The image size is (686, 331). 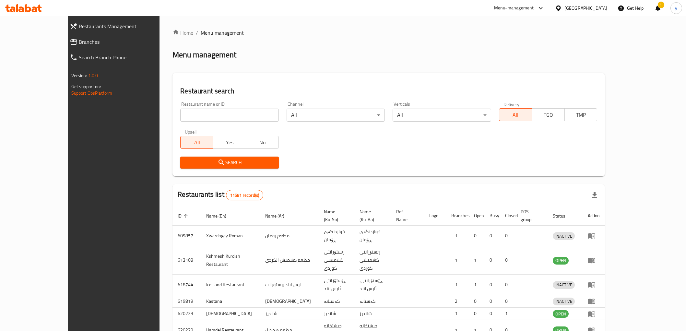 What do you see at coordinates (262, 142) in the screenshot?
I see `button: No` at bounding box center [262, 142].